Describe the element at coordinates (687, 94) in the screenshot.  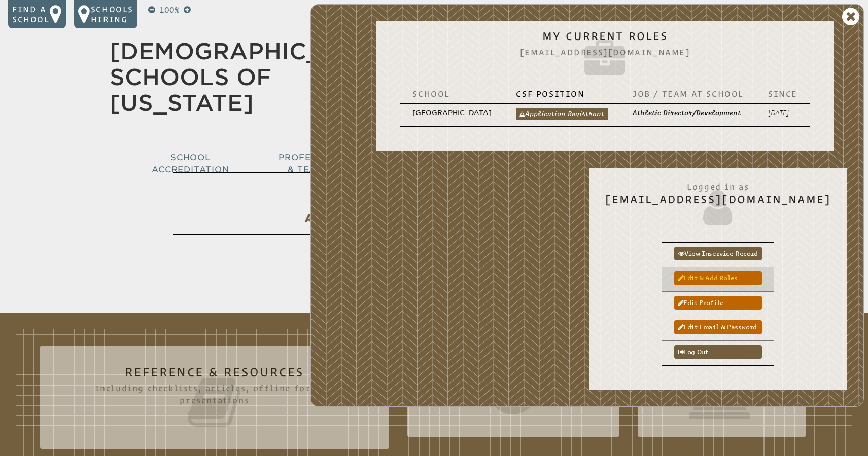
I see `p: Job / Team at School` at that location.